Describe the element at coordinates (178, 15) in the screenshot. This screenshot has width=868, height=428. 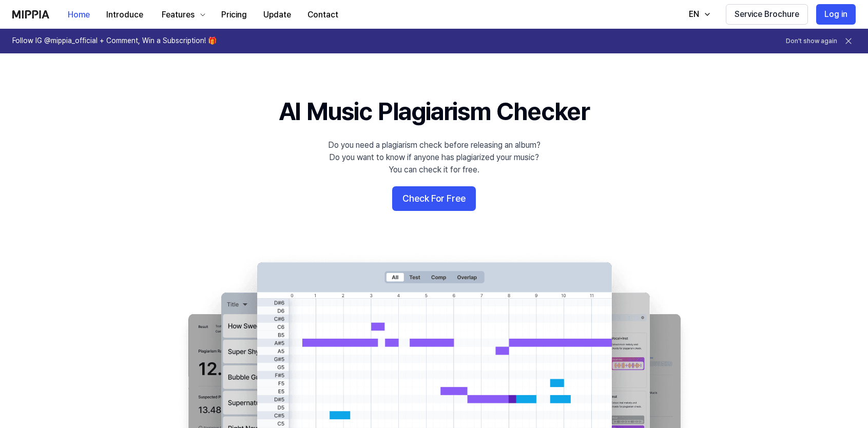
I see `div: Features` at that location.